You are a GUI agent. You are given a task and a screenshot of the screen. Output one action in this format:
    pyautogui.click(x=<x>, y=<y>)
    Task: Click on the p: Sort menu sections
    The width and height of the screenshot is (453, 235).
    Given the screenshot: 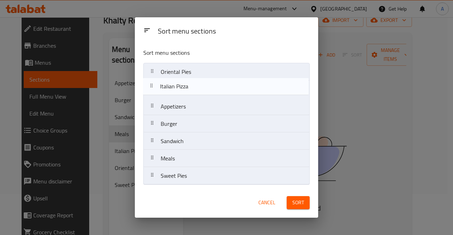 What is the action you would take?
    pyautogui.click(x=209, y=53)
    